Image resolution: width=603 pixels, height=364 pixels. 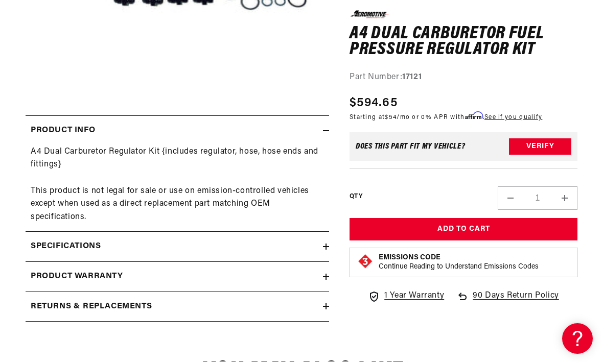 What do you see at coordinates (513, 118) in the screenshot?
I see `a: See if you qualify - Learn more about Affirm Financing (opens in modal)` at bounding box center [513, 118].